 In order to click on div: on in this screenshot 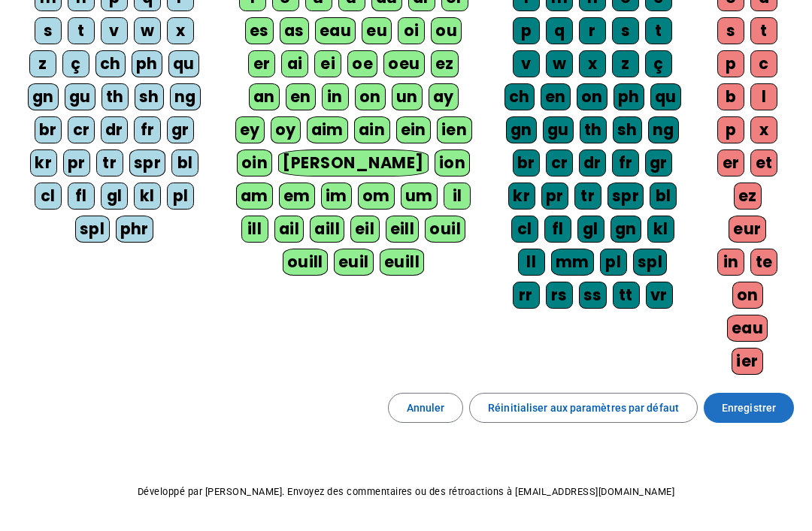, I will do `click(370, 97)`.